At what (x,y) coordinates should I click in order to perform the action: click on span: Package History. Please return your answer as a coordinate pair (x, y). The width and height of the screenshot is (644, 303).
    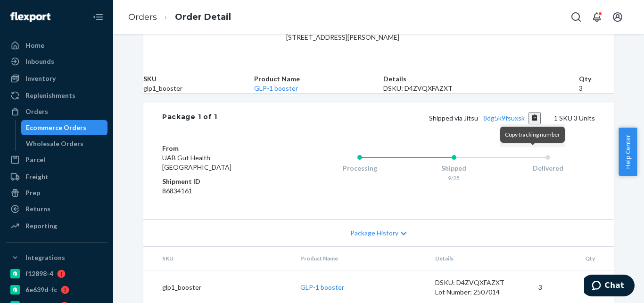
    Looking at the image, I should click on (374, 233).